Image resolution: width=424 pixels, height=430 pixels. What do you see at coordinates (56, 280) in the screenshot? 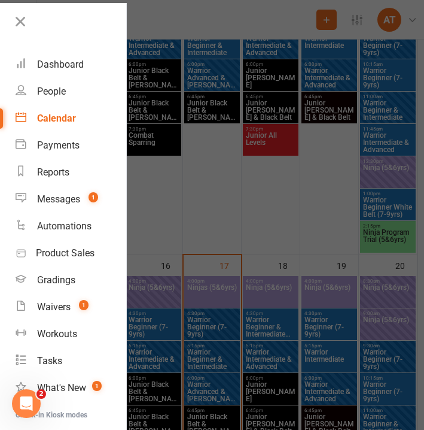
I see `div: Gradings` at bounding box center [56, 280].